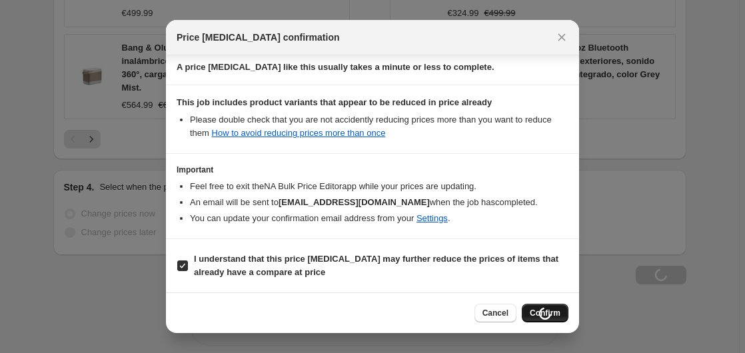 This screenshot has width=745, height=353. What do you see at coordinates (379, 127) in the screenshot?
I see `li: Please double check that you are not accidently reducing prices more than you want to reduce them` at bounding box center [379, 127].